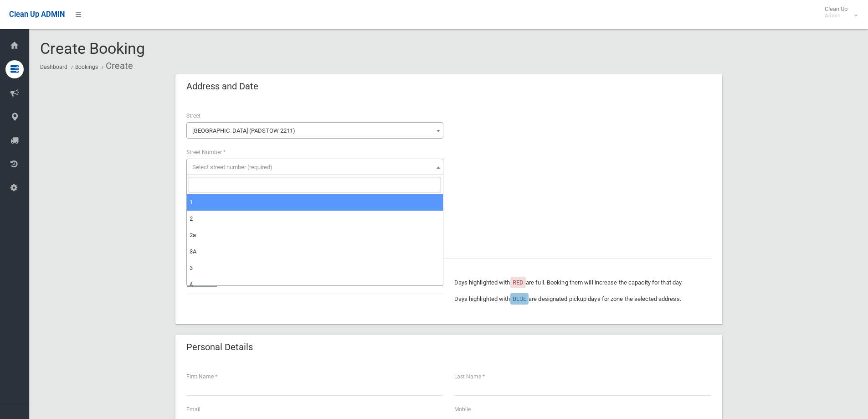 The image size is (868, 419). Describe the element at coordinates (191, 219) in the screenshot. I see `span: 2` at that location.